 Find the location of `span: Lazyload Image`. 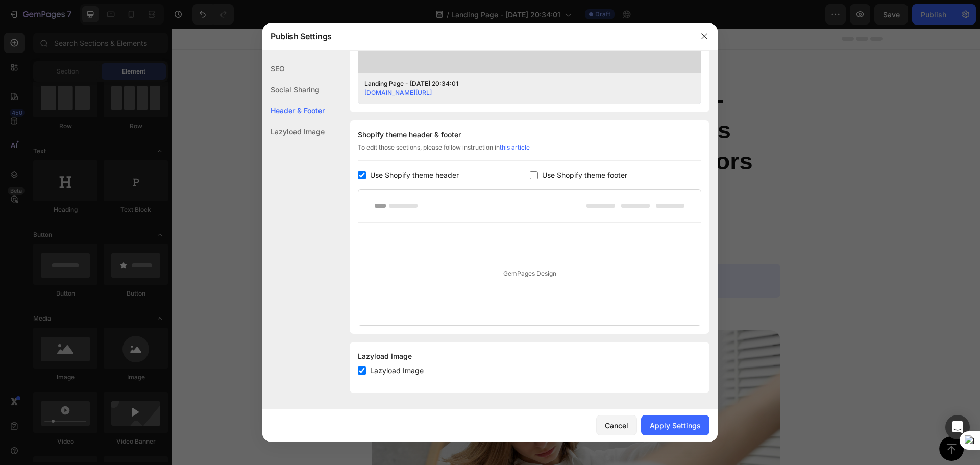

span: Lazyload Image is located at coordinates (397, 370).